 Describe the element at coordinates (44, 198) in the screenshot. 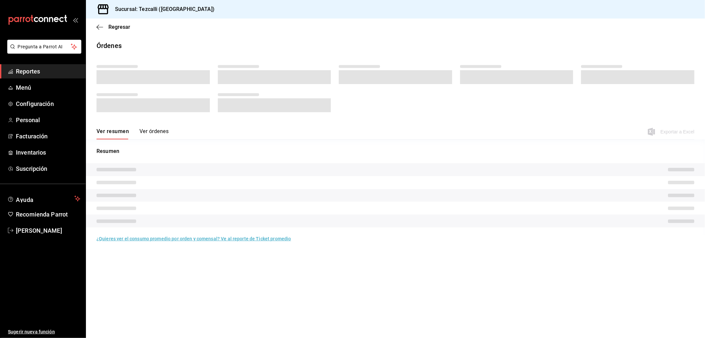

I see `span: Ayuda` at that location.